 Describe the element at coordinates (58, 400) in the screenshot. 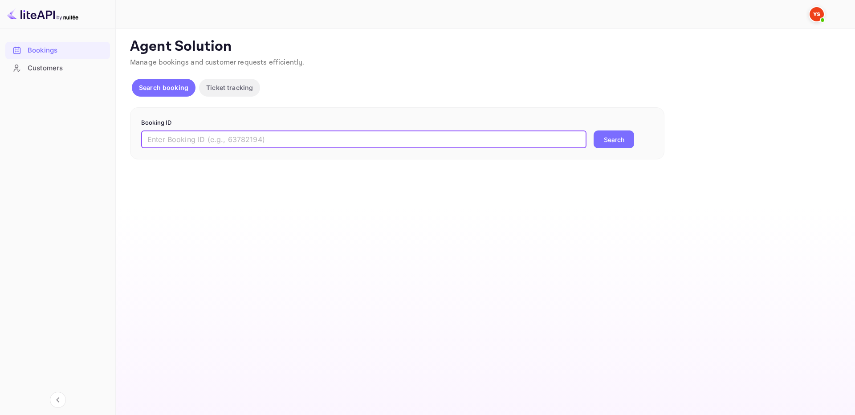

I see `button: Collapse navigation` at that location.